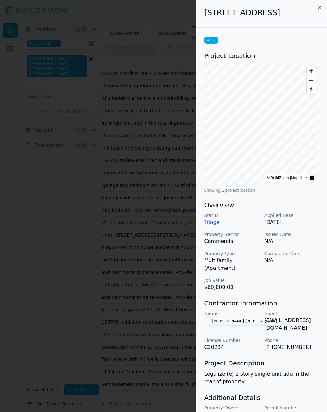 The width and height of the screenshot is (327, 412). I want to click on h3: Project Location, so click(261, 56).